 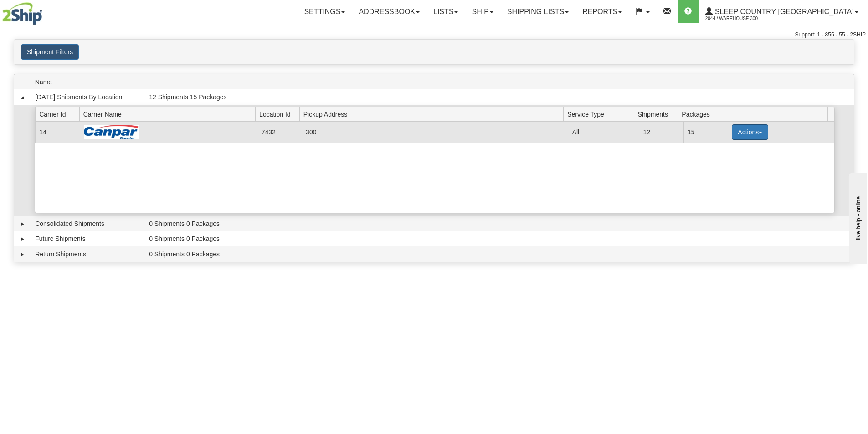 What do you see at coordinates (22, 13) in the screenshot?
I see `img: logo2044.jpg` at bounding box center [22, 13].